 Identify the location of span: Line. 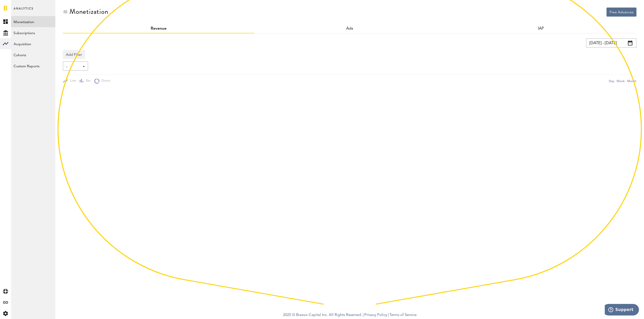
(72, 81).